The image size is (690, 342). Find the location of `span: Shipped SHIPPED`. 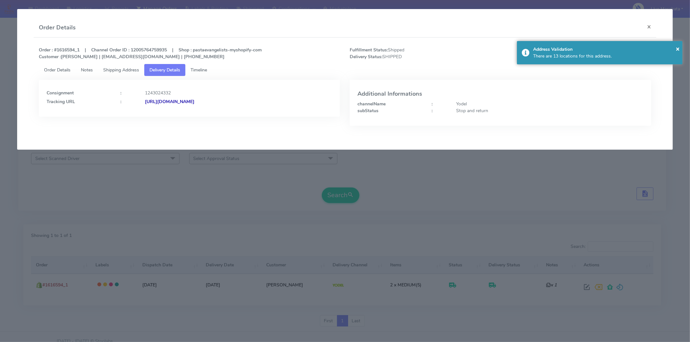

span: Shipped SHIPPED is located at coordinates (422, 53).